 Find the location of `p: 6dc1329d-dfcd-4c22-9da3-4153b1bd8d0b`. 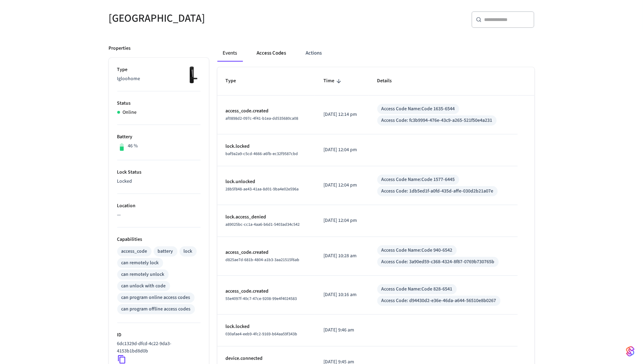

p: 6dc1329d-dfcd-4c22-9da3-4153b1bd8d0b is located at coordinates (158, 348).